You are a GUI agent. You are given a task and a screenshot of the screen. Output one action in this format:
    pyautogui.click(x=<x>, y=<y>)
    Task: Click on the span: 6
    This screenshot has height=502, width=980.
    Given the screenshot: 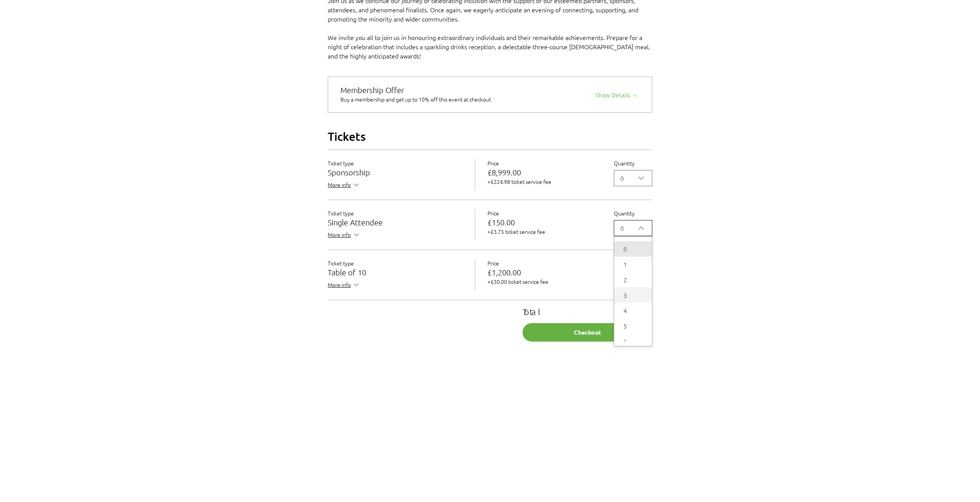 What is the action you would take?
    pyautogui.click(x=633, y=341)
    